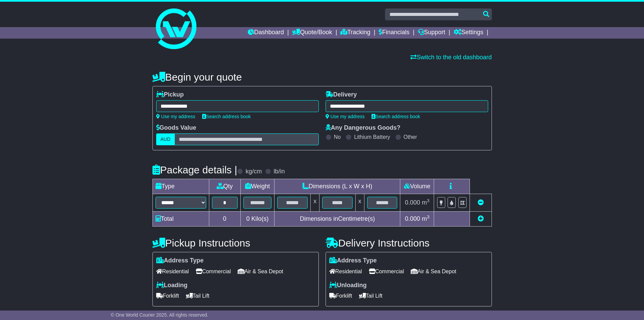 The height and width of the screenshot is (320, 644). I want to click on label: Unloading, so click(348, 285).